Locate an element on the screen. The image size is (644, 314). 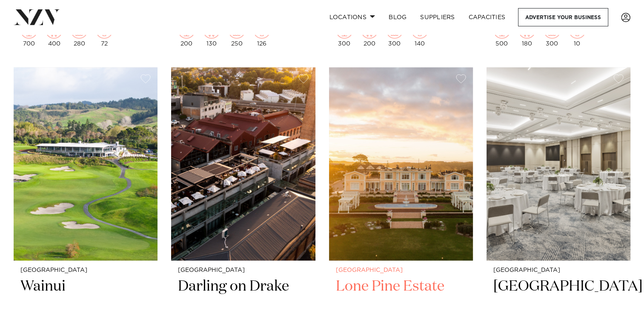
a: Capacities is located at coordinates (487, 17).